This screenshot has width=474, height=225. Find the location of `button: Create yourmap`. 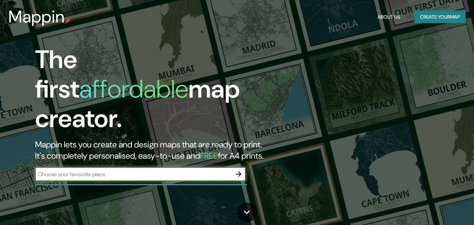

button: Create yourmap is located at coordinates (440, 17).